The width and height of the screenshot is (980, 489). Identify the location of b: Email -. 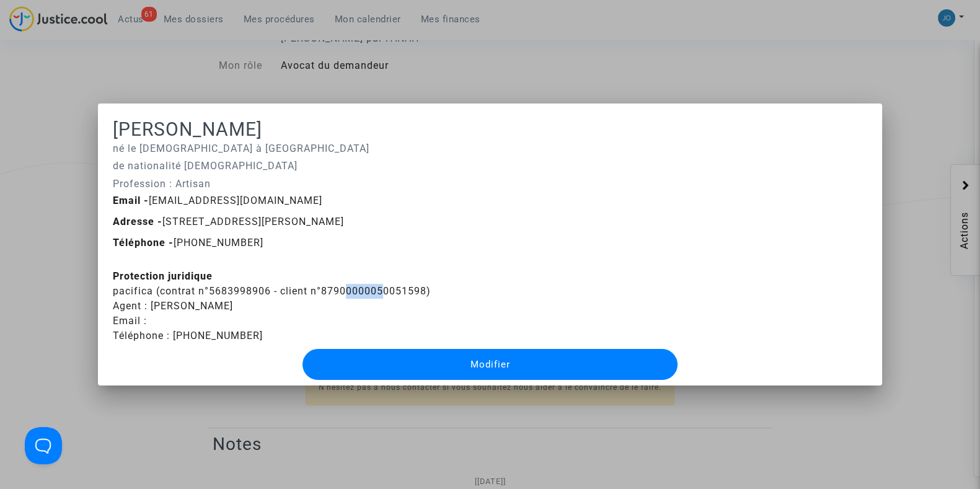
(131, 200).